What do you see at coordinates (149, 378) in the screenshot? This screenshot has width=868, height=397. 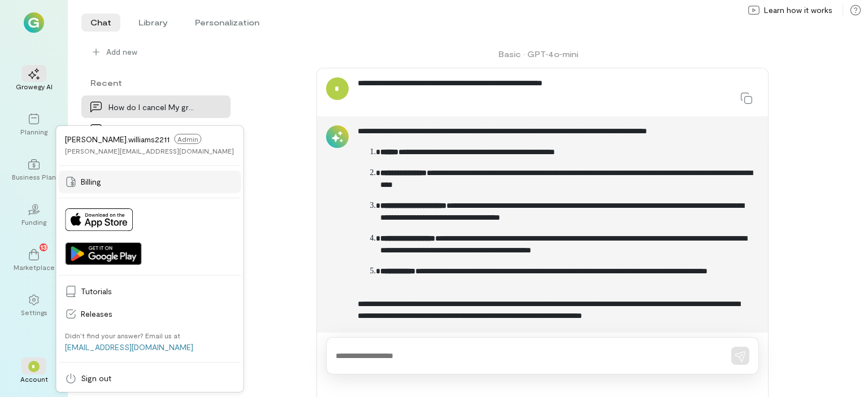 I see `a: Sign out` at bounding box center [149, 378].